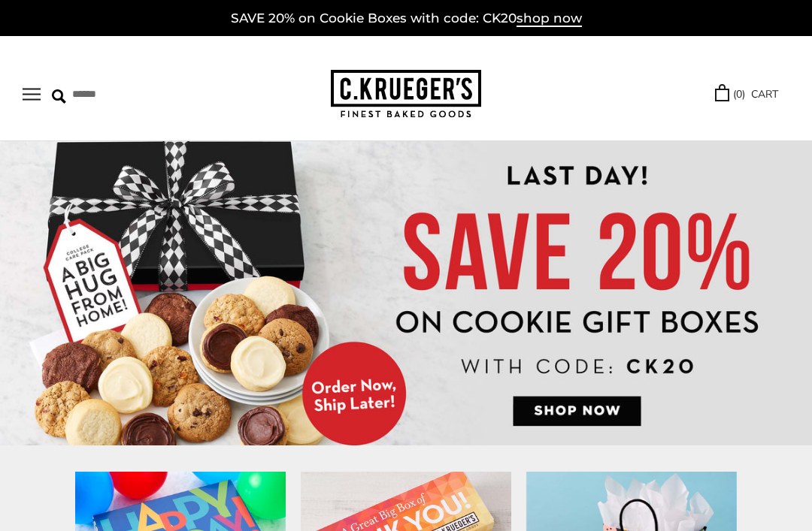 The height and width of the screenshot is (531, 812). I want to click on input: Search, so click(128, 94).